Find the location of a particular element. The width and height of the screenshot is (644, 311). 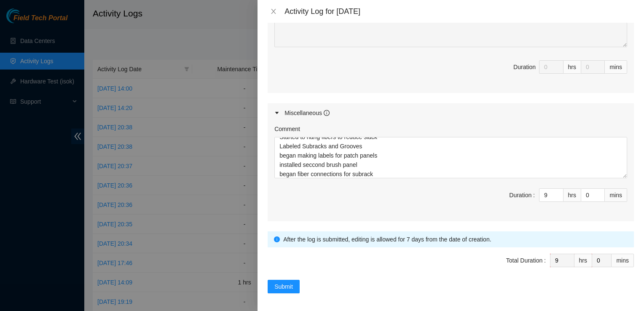

span: Submit is located at coordinates (284, 287).